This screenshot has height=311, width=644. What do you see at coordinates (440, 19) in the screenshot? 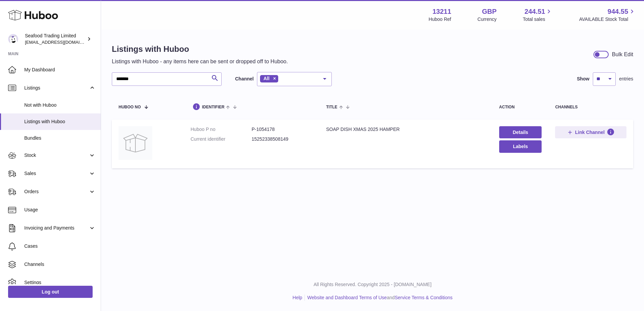
I see `div: Huboo Ref` at bounding box center [440, 19].